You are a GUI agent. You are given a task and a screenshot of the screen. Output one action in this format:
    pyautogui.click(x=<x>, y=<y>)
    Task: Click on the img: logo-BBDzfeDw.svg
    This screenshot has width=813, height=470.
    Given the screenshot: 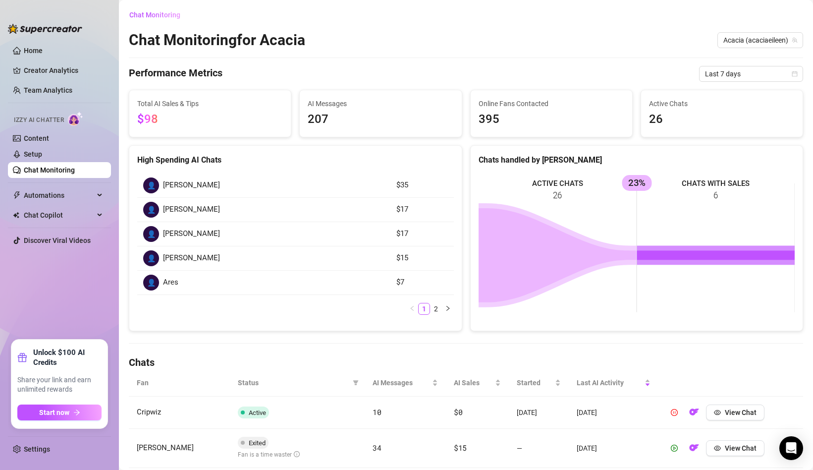 What is the action you would take?
    pyautogui.click(x=45, y=29)
    